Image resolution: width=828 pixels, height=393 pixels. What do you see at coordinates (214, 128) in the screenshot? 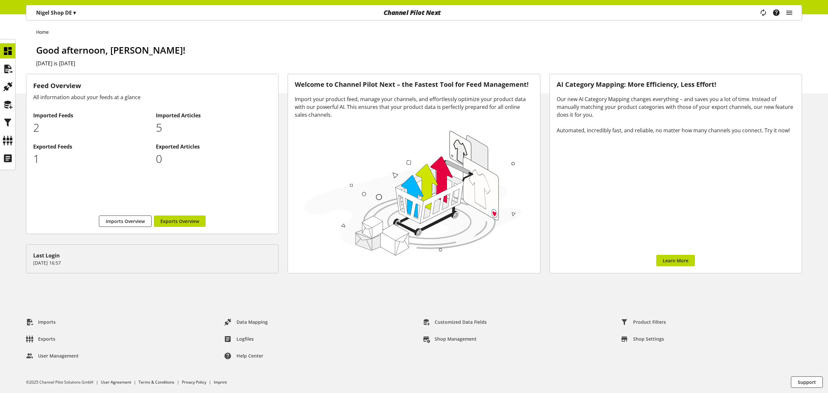
I see `p: 5` at bounding box center [214, 128].